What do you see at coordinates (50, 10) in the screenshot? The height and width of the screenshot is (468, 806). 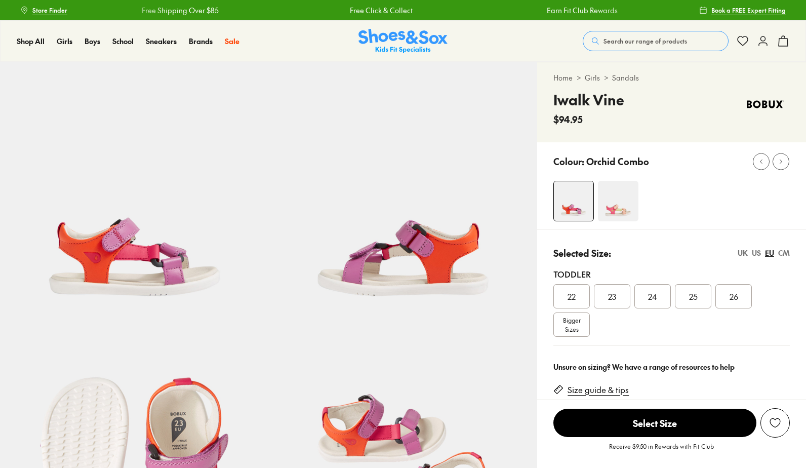 I see `span: Store Finder` at bounding box center [50, 10].